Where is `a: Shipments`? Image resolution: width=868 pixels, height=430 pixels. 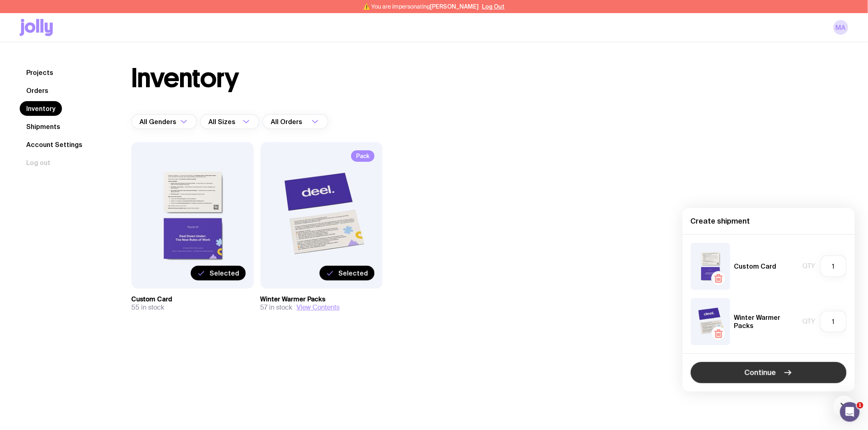
a: Shipments is located at coordinates (43, 126).